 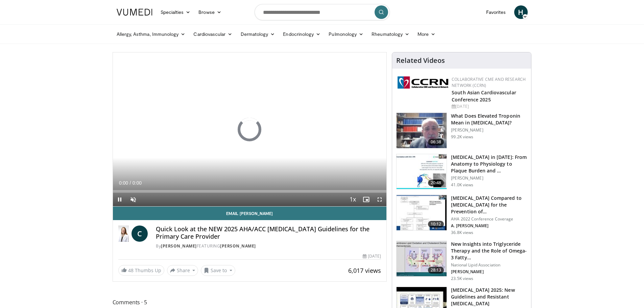 I want to click on div: By FEATURING, so click(x=268, y=246).